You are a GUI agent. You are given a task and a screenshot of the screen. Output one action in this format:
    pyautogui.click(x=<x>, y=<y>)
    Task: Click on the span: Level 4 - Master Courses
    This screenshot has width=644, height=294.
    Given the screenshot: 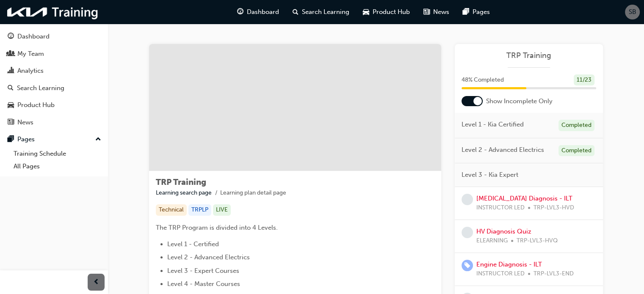 What is the action you would take?
    pyautogui.click(x=203, y=284)
    